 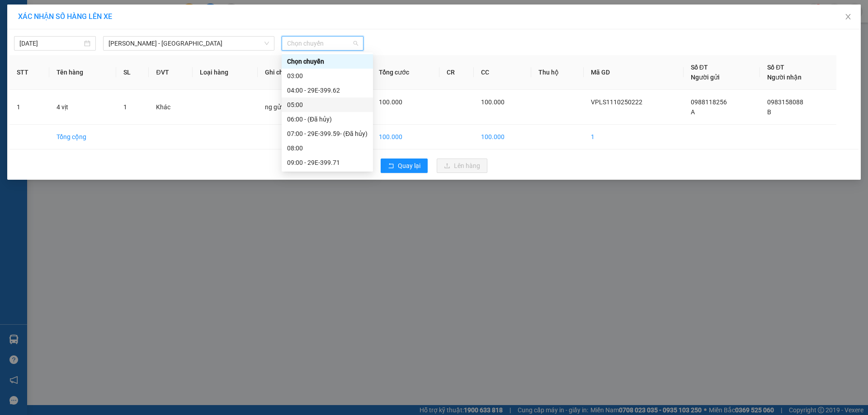 What do you see at coordinates (171, 107) in the screenshot?
I see `td: Khác` at bounding box center [171, 107].